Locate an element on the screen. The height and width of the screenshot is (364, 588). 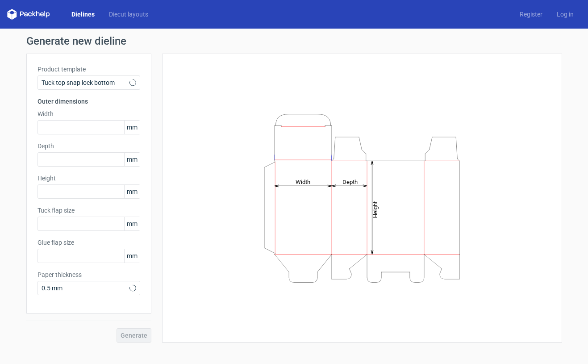
span: Tuck top snap lock bottom is located at coordinates (85, 82).